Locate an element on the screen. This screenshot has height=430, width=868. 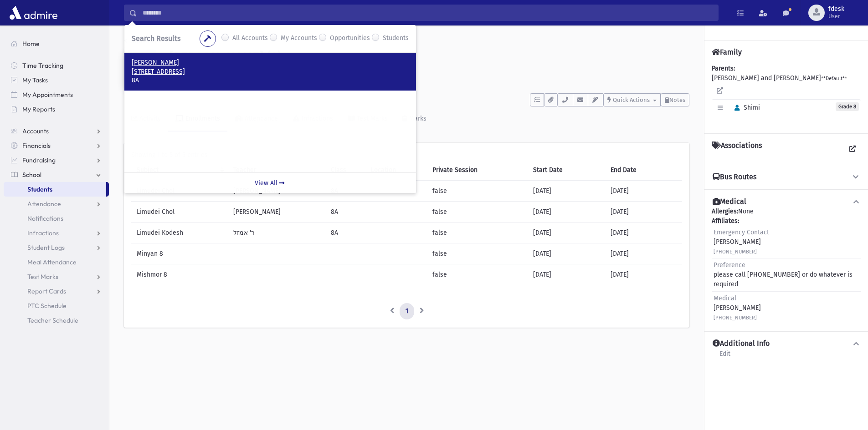
input: Search is located at coordinates (428, 13).